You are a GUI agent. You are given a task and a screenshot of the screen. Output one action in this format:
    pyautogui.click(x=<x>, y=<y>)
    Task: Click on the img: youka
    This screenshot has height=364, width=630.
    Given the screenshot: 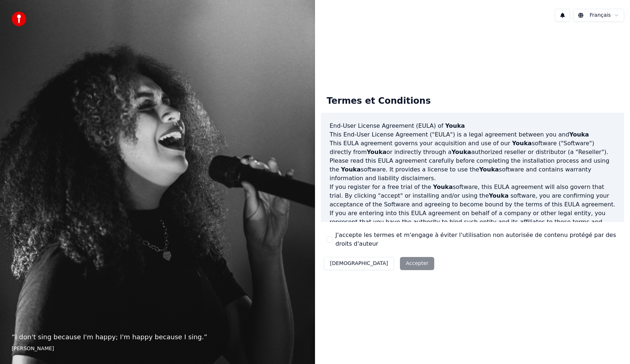 What is the action you would take?
    pyautogui.click(x=19, y=19)
    